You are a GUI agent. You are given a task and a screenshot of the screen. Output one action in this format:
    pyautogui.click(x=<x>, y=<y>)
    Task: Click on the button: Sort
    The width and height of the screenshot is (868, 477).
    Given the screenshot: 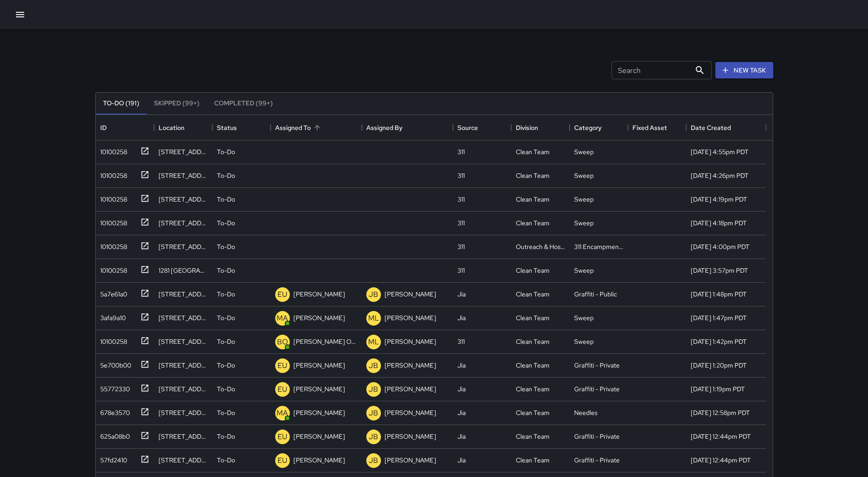 What is the action you would take?
    pyautogui.click(x=317, y=128)
    